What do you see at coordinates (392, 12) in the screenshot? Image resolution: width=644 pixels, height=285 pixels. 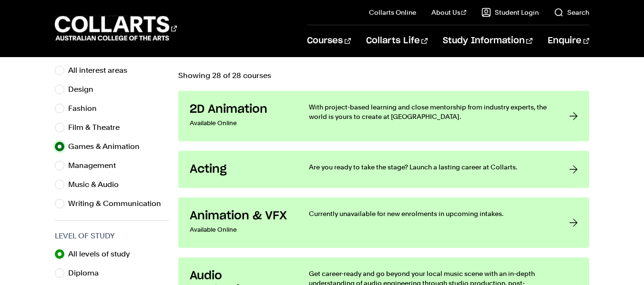 I see `a: Collarts Online` at bounding box center [392, 12].